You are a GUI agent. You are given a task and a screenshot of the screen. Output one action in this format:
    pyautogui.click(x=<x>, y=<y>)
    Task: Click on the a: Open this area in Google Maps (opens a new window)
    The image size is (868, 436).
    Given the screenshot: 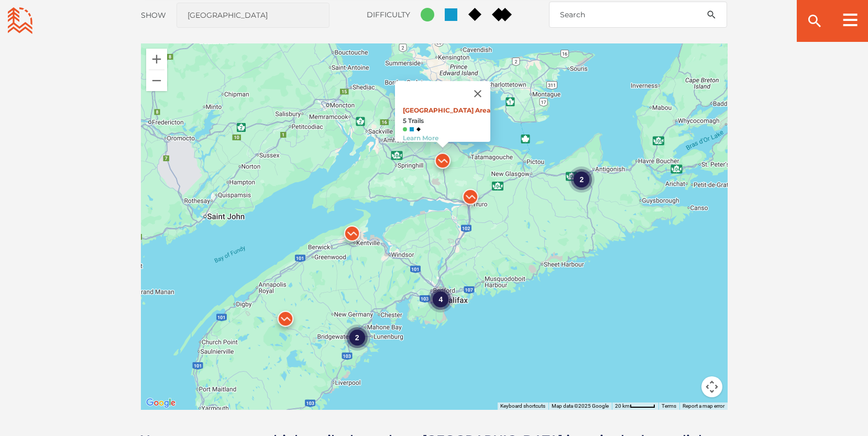 What is the action you would take?
    pyautogui.click(x=161, y=403)
    